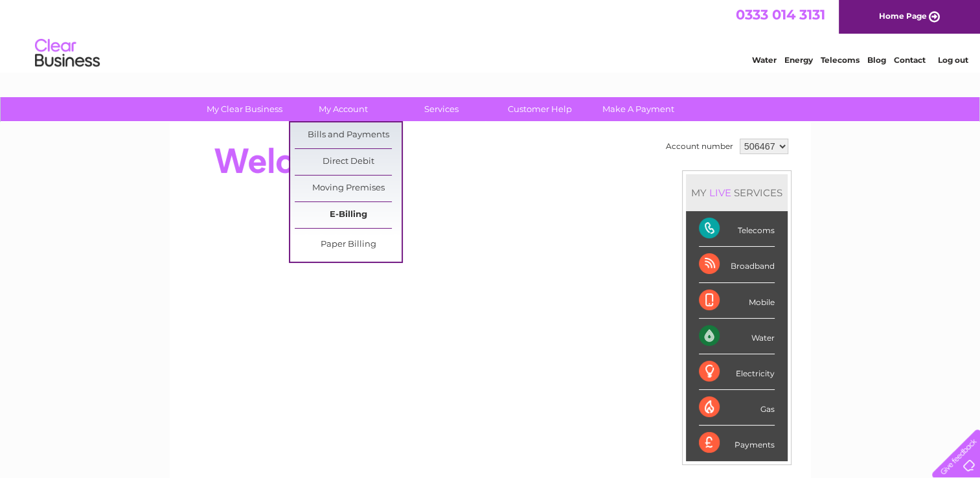 The width and height of the screenshot is (980, 478). I want to click on a: Customer Help, so click(539, 109).